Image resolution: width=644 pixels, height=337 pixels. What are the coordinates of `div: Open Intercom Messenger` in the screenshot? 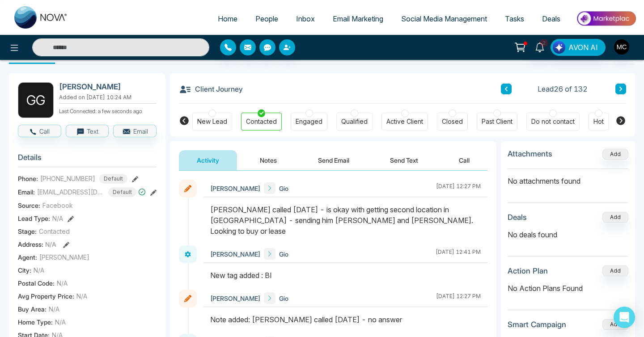 It's located at (624, 318).